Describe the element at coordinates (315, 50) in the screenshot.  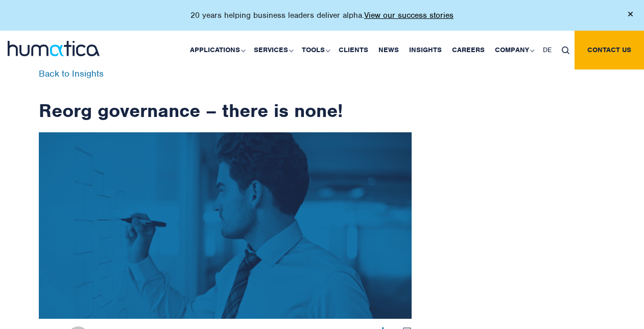
I see `a: Tools` at that location.